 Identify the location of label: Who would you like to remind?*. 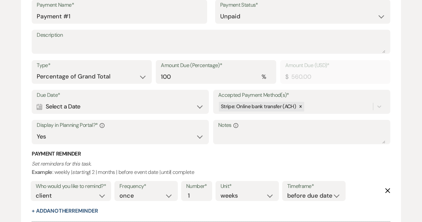
(71, 186).